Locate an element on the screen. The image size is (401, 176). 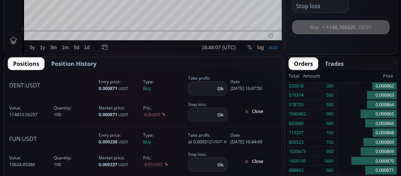
div: 692840 is located at coordinates (296, 123).